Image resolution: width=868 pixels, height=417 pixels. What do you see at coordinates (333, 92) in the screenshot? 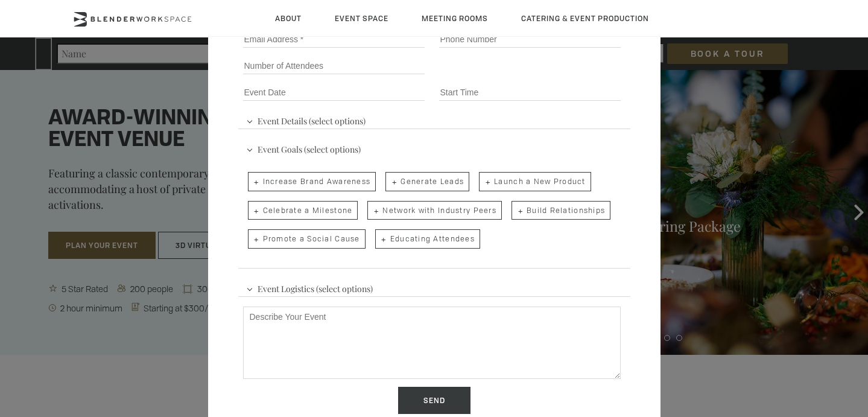
I see `input: Event Date` at bounding box center [333, 92].